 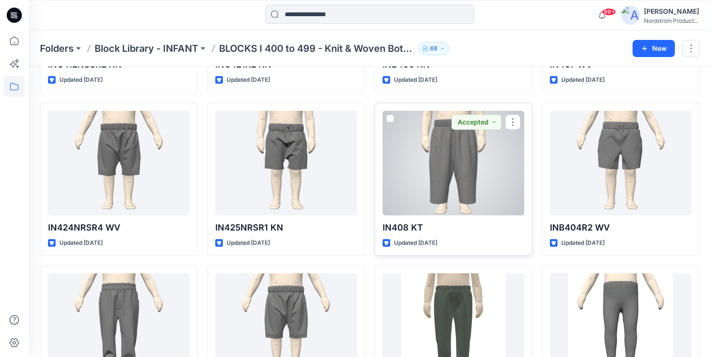 What do you see at coordinates (653, 48) in the screenshot?
I see `button: New` at bounding box center [653, 48].